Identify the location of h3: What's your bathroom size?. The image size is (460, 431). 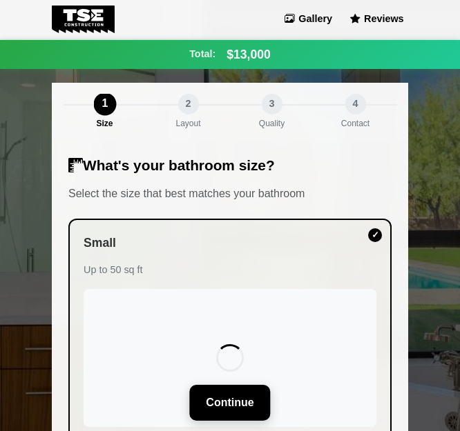
(230, 166).